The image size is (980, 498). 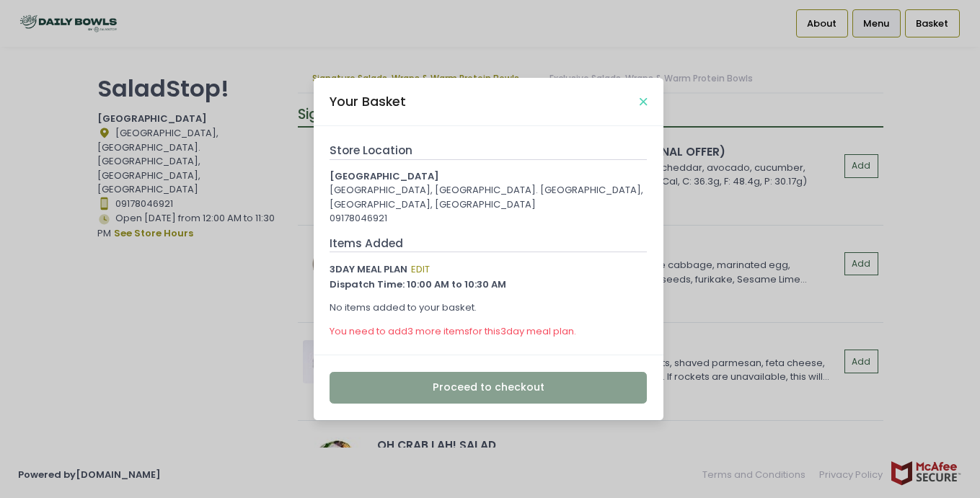 What do you see at coordinates (420, 269) in the screenshot?
I see `button: EDIT` at bounding box center [420, 269].